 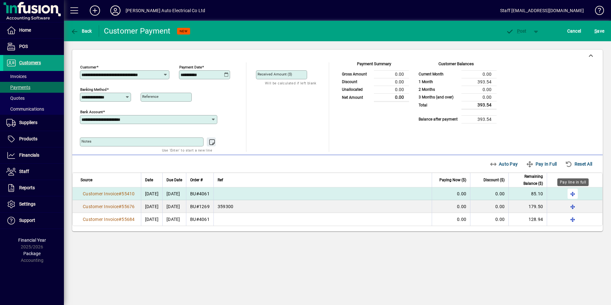 What do you see at coordinates (32, 240) in the screenshot?
I see `span: Financial Year` at bounding box center [32, 240].